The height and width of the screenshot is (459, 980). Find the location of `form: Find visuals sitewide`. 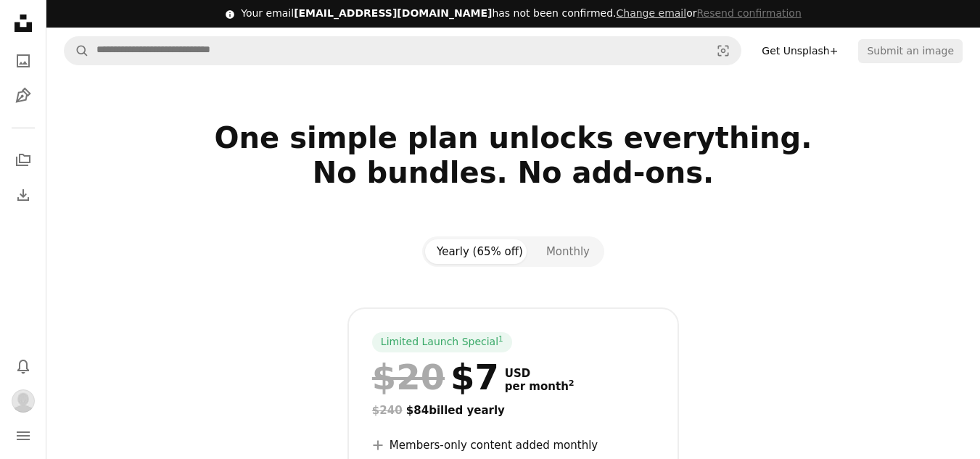

form: Find visuals sitewide is located at coordinates (403, 51).